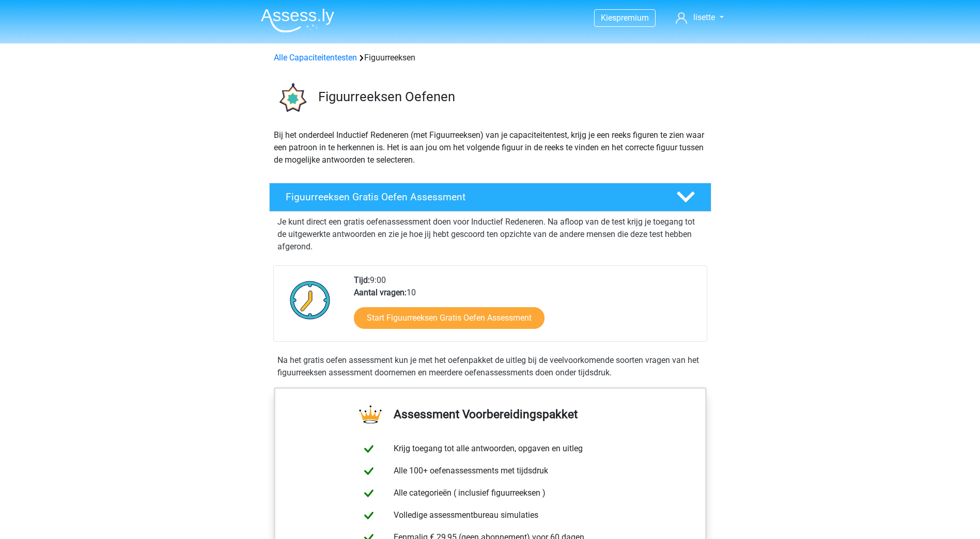 The image size is (980, 539). What do you see at coordinates (526, 308) in the screenshot?
I see `div: 9:00 10` at bounding box center [526, 308].